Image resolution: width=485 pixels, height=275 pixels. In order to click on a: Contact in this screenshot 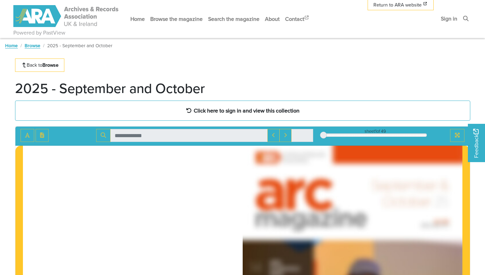, I will do `click(298, 19)`.